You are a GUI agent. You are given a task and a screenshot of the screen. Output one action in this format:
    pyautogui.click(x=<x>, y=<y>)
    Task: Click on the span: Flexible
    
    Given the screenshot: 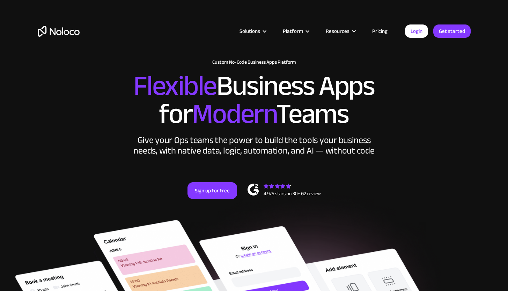 What is the action you would take?
    pyautogui.click(x=175, y=86)
    